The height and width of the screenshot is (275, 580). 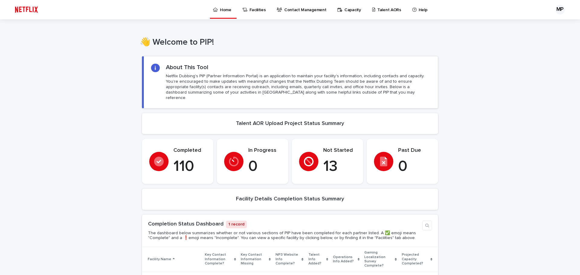 What do you see at coordinates (159, 259) in the screenshot?
I see `p: Facility Name` at bounding box center [159, 259].